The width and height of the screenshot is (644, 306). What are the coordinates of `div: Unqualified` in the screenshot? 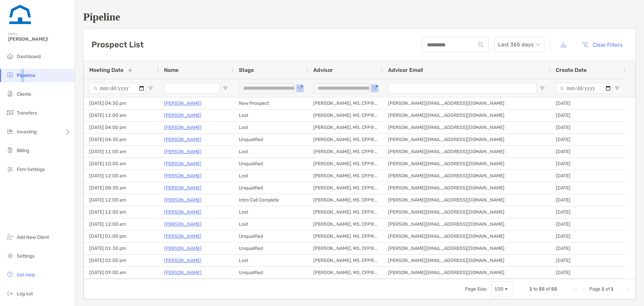 It's located at (271, 273).